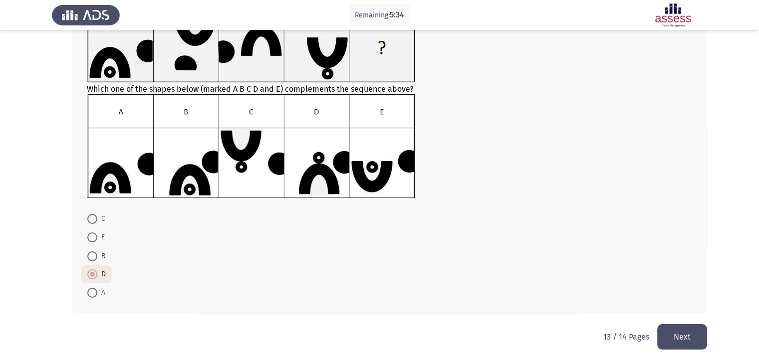 The height and width of the screenshot is (364, 759). Describe the element at coordinates (379, 15) in the screenshot. I see `p: Remaining:` at that location.